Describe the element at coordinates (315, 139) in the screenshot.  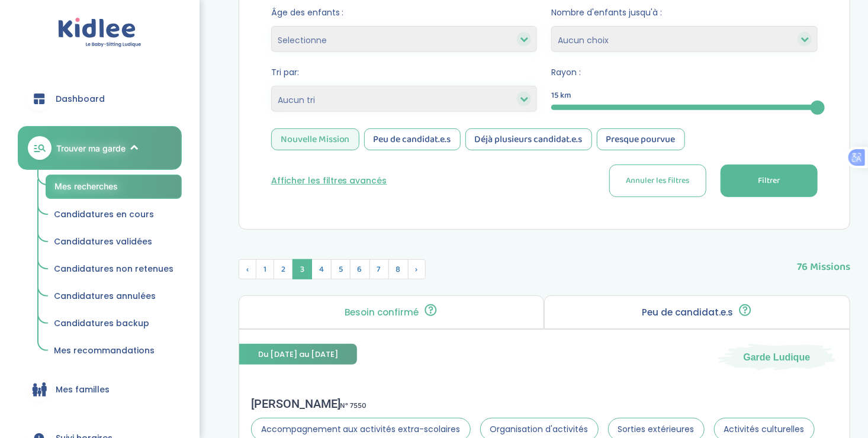
I see `div: Nouvelle Mission` at that location.